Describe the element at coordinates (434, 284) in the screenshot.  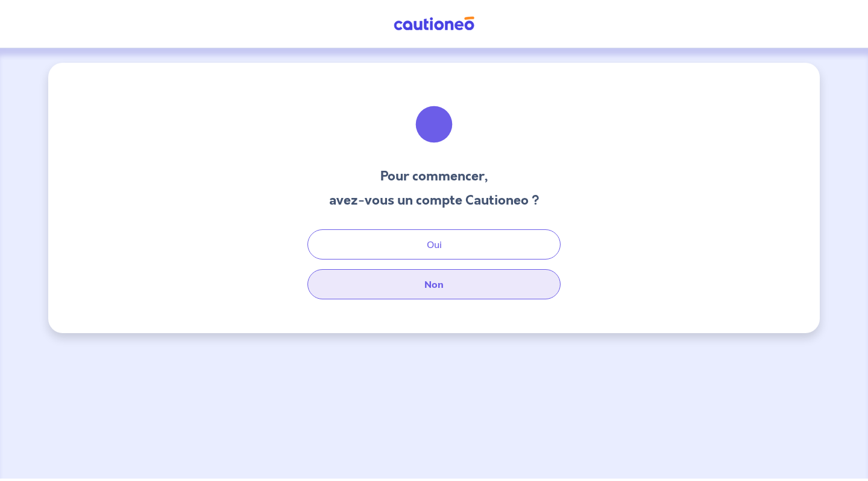
I see `button: Non` at that location.